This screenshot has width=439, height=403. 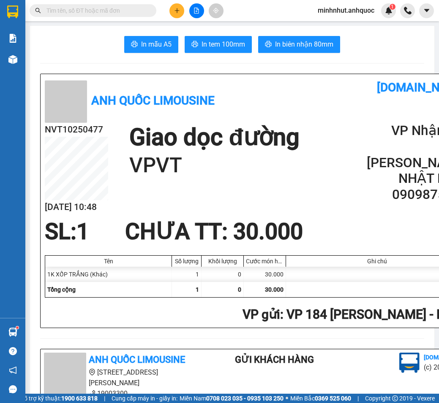 I want to click on input: Tìm tên, số ĐT hoặc mã đơn, so click(x=96, y=11).